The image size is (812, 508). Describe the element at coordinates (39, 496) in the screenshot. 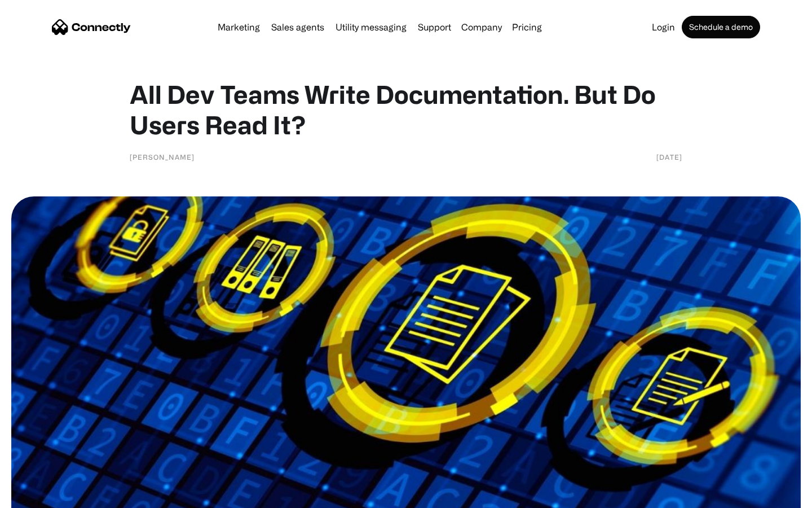

I see `aside: Language selected: English` at that location.